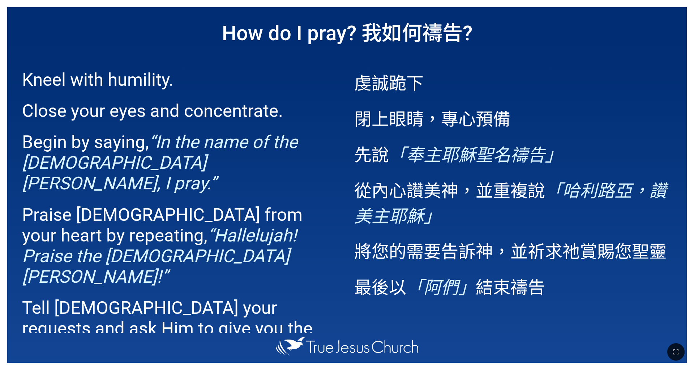  I want to click on p: 閉上眼睛，專心預備, so click(513, 118).